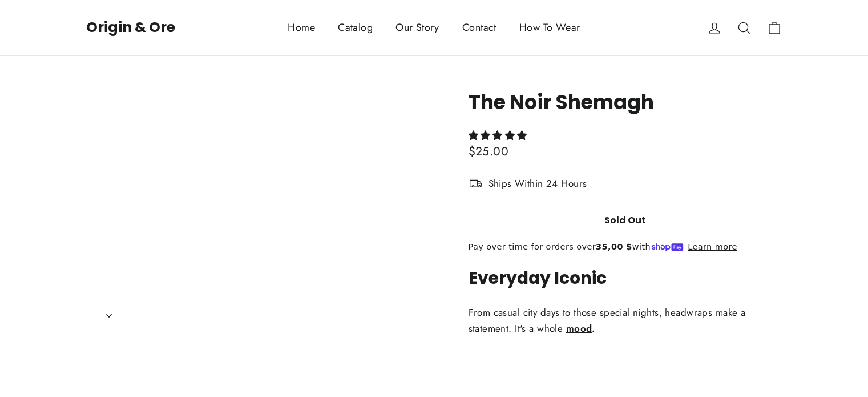 The width and height of the screenshot is (868, 397). Describe the element at coordinates (625, 220) in the screenshot. I see `span: Sold Out` at that location.